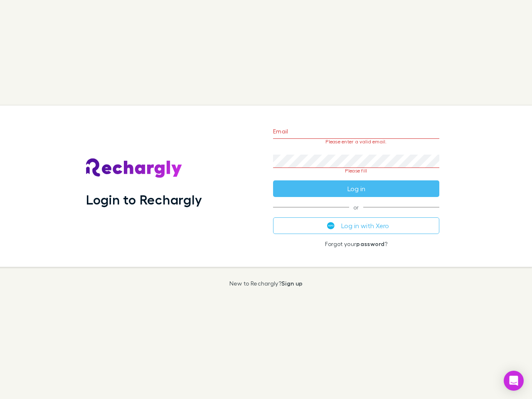  What do you see at coordinates (292, 283) in the screenshot?
I see `a: Sign up` at bounding box center [292, 283].